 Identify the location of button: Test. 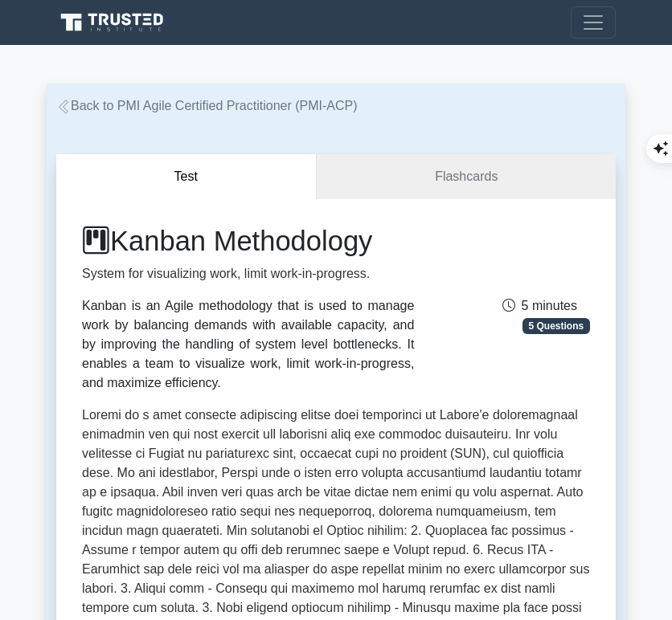
(186, 176).